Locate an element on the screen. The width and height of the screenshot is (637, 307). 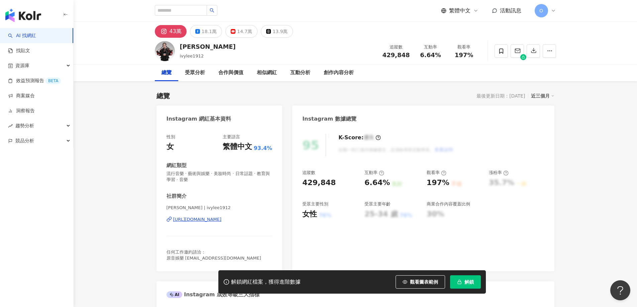
a: 洞察報告 is located at coordinates (21, 111).